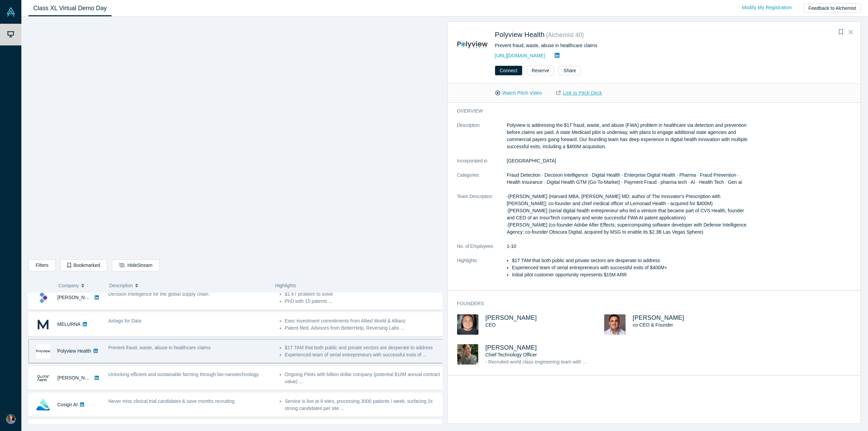  Describe the element at coordinates (43, 405) in the screenshot. I see `img: Cosign AI's Logo` at that location.